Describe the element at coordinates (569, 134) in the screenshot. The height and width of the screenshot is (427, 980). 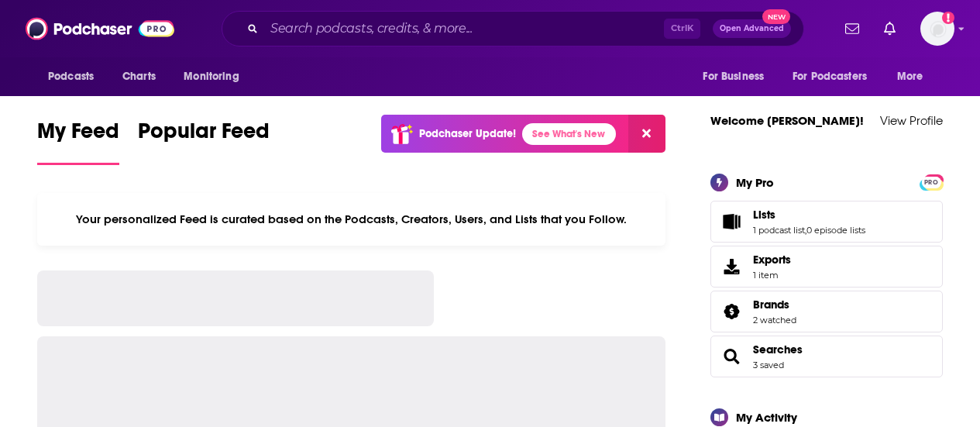
I see `a: See What's New` at that location.